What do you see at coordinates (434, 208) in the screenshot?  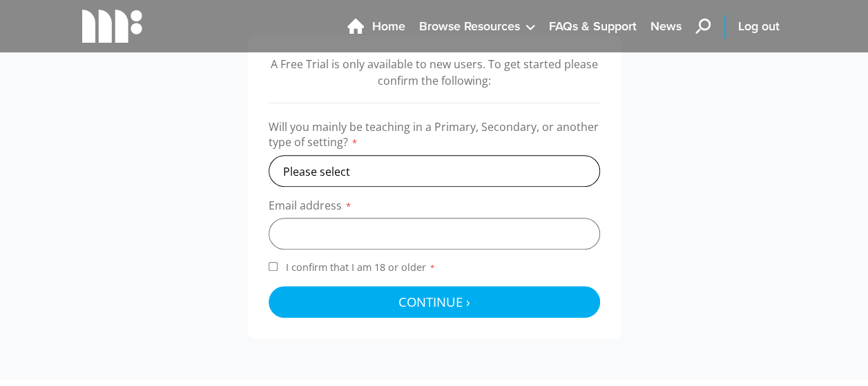 I see `label: Email address` at bounding box center [434, 208].